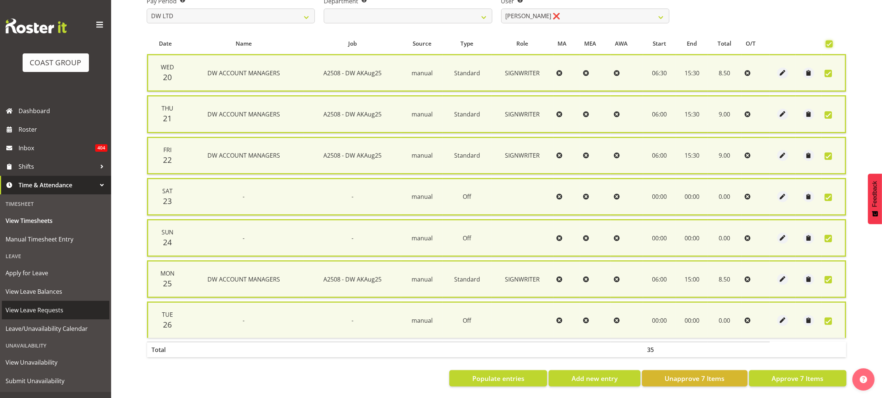 This screenshot has width=882, height=398. Describe the element at coordinates (875, 194) in the screenshot. I see `span: Feedback` at that location.